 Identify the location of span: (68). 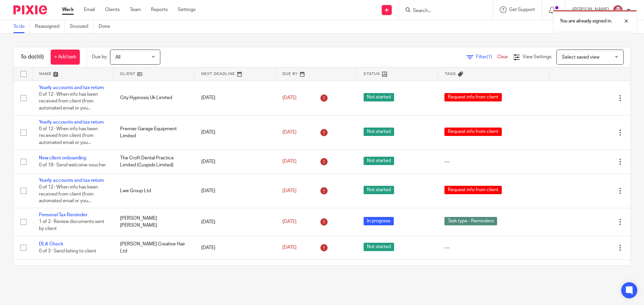
(39, 57).